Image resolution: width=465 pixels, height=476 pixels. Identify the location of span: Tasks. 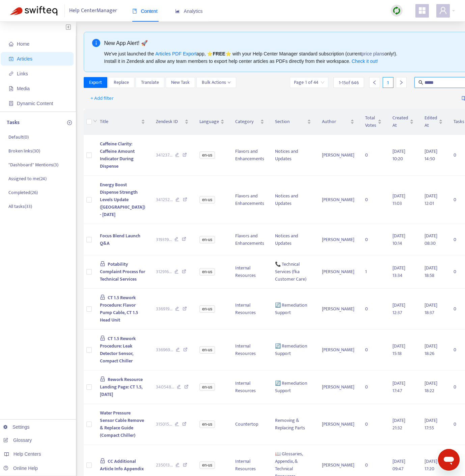
(459, 121).